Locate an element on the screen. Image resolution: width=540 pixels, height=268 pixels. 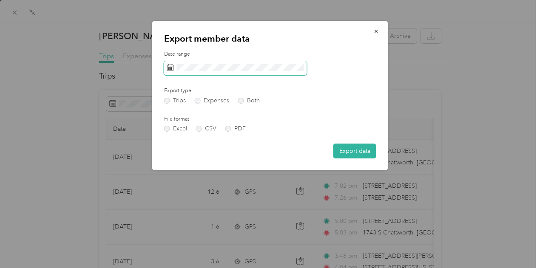
label: CSV is located at coordinates (206, 129).